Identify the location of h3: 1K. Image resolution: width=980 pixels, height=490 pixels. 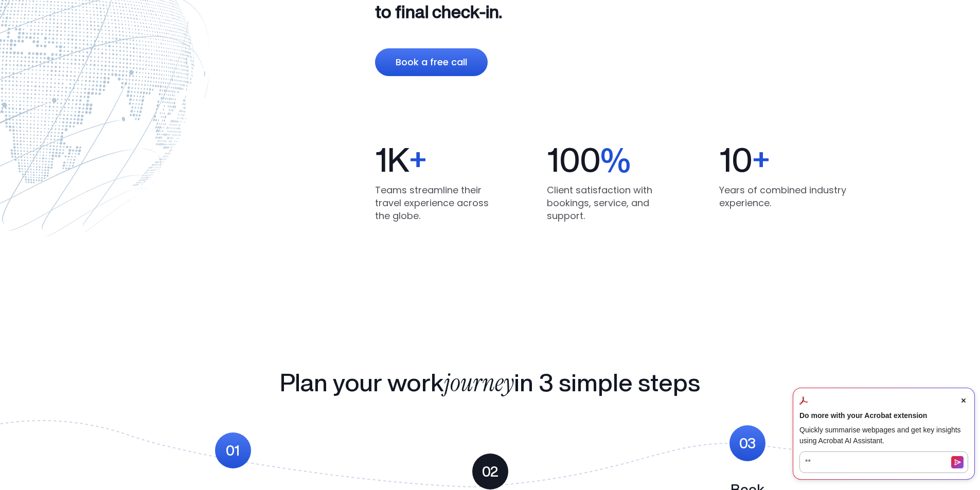
(441, 159).